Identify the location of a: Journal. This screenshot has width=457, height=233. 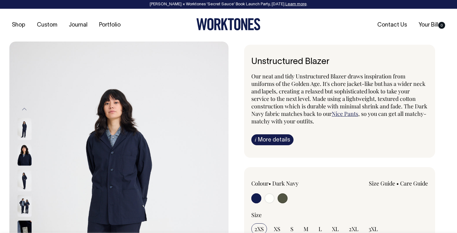
(78, 25).